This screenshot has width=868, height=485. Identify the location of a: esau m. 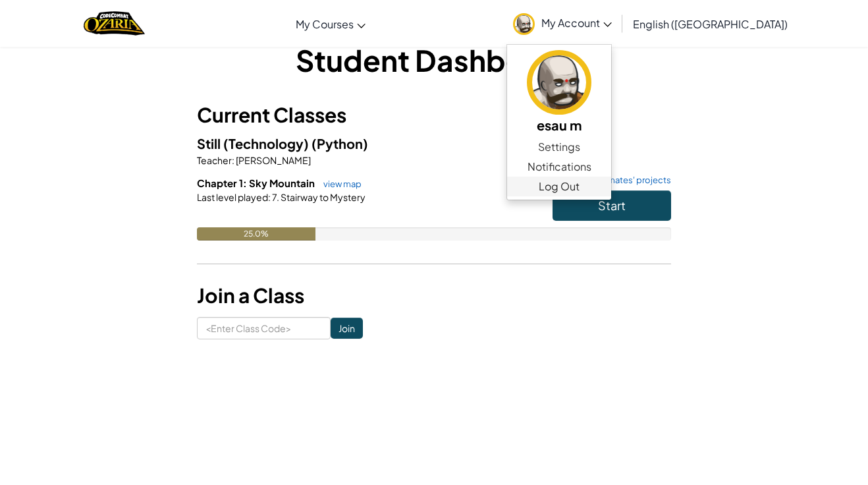
(559, 92).